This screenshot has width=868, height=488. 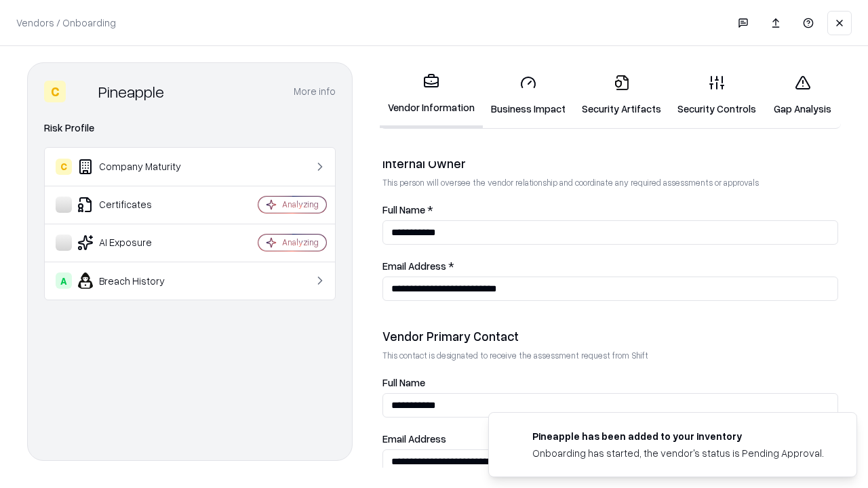 I want to click on div: Breach History, so click(x=136, y=281).